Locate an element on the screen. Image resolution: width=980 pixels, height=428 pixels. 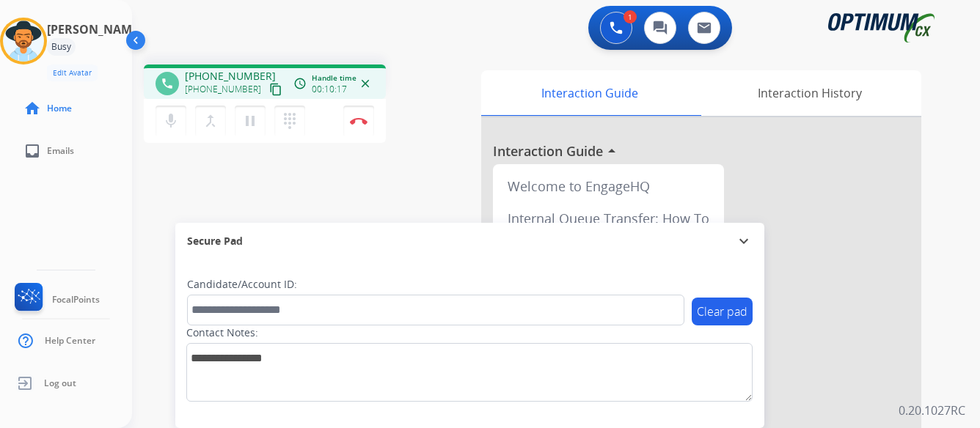
span: FocalPoints is located at coordinates (76, 300).